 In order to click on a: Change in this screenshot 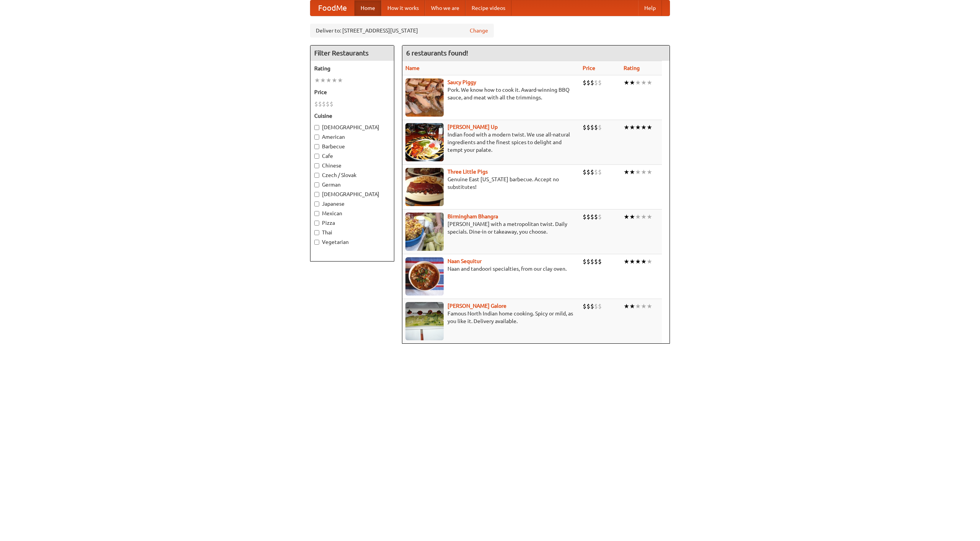, I will do `click(479, 31)`.